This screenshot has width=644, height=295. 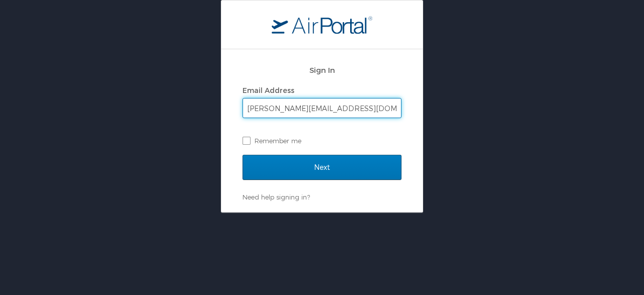 I want to click on input: Next, so click(x=322, y=168).